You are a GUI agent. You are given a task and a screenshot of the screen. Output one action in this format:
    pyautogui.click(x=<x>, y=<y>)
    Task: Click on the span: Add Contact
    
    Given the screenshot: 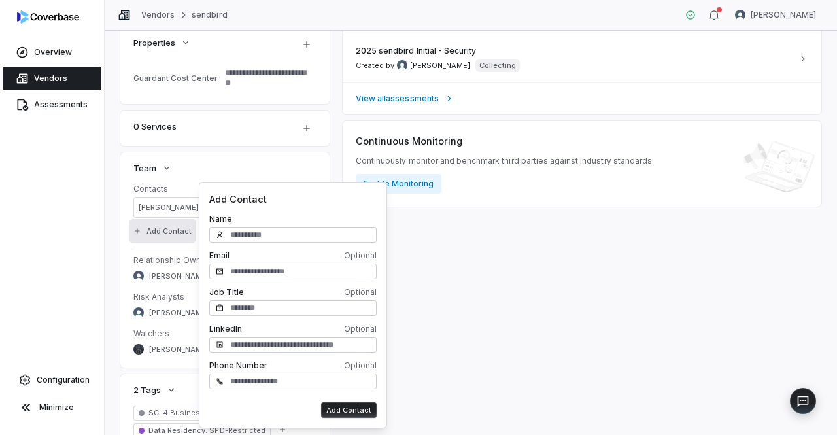 What is the action you would take?
    pyautogui.click(x=293, y=199)
    